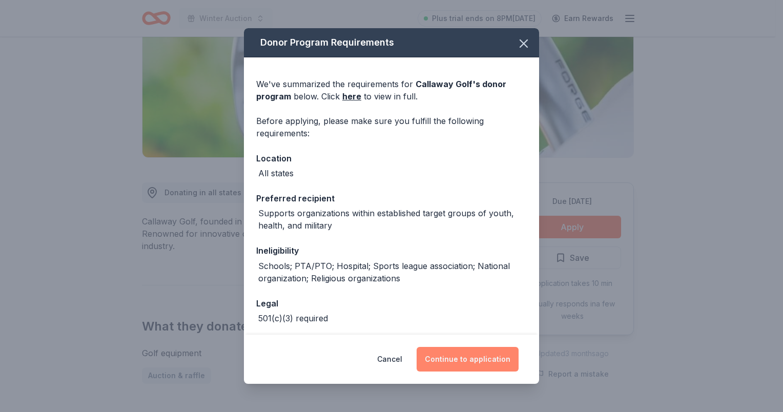 This screenshot has height=412, width=783. Describe the element at coordinates (392, 158) in the screenshot. I see `div: Location` at that location.